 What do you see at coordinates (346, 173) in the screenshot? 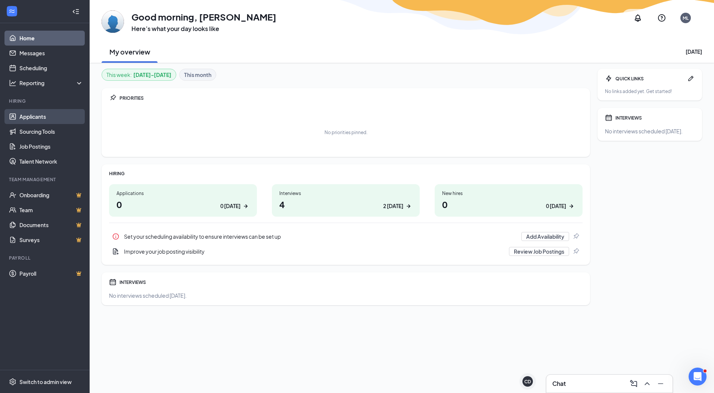
I see `div: HIRING` at bounding box center [346, 173].